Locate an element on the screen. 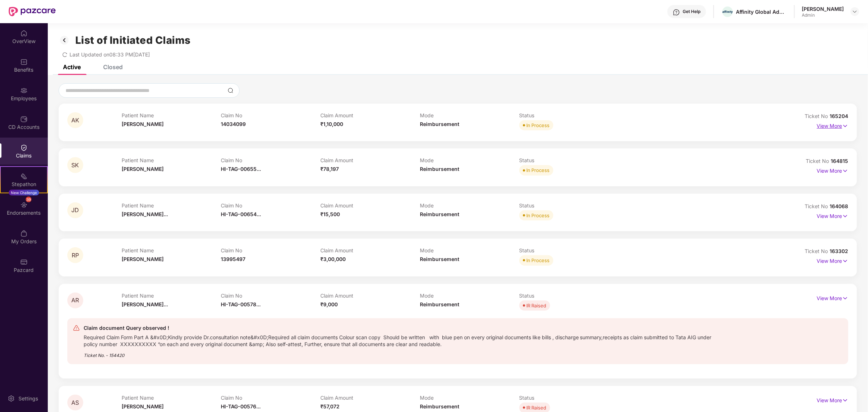  img: svg+xml;base64,PHN2ZyBpZD0iU2V0dGluZy0yMHgyMCIgeG1sbnM9Imh0dHA6Ly93d3cudzMub3JnLzIwMDAvc3ZnIiB3aW... is located at coordinates (11, 398).